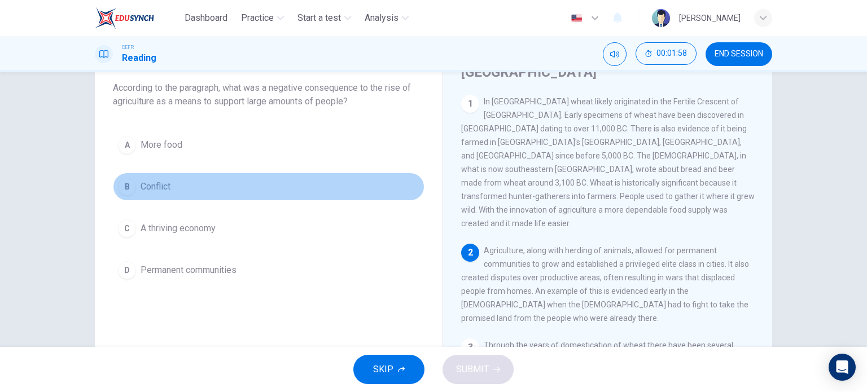 This screenshot has width=867, height=392. What do you see at coordinates (614, 54) in the screenshot?
I see `div: Mute` at bounding box center [614, 54].